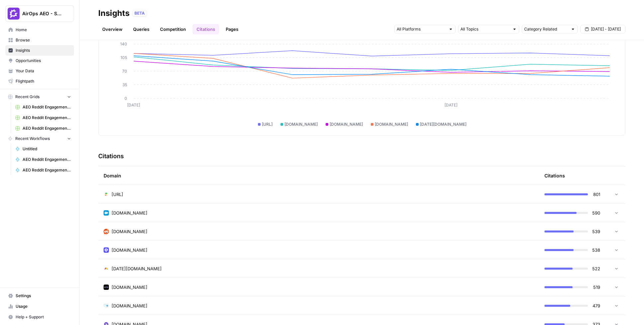 This screenshot has width=644, height=325. I want to click on img: kpmap3c4u0dn582v4goj1y4gqyhn, so click(106, 287).